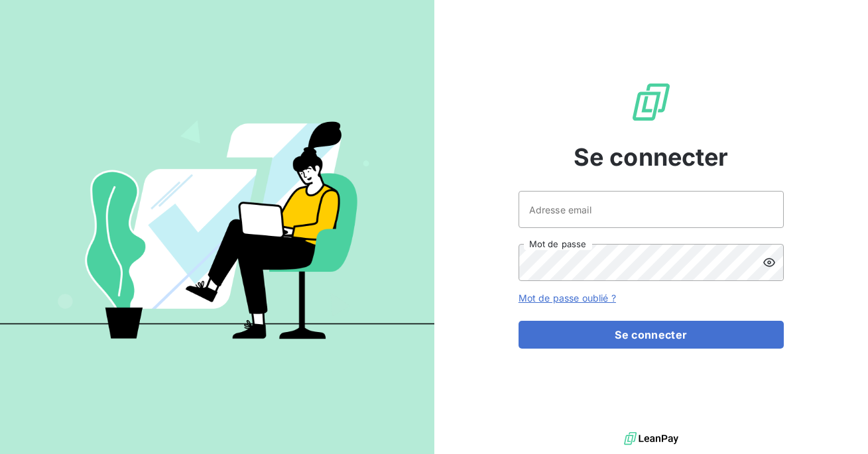 This screenshot has height=454, width=868. Describe the element at coordinates (651, 439) in the screenshot. I see `img: logo` at that location.